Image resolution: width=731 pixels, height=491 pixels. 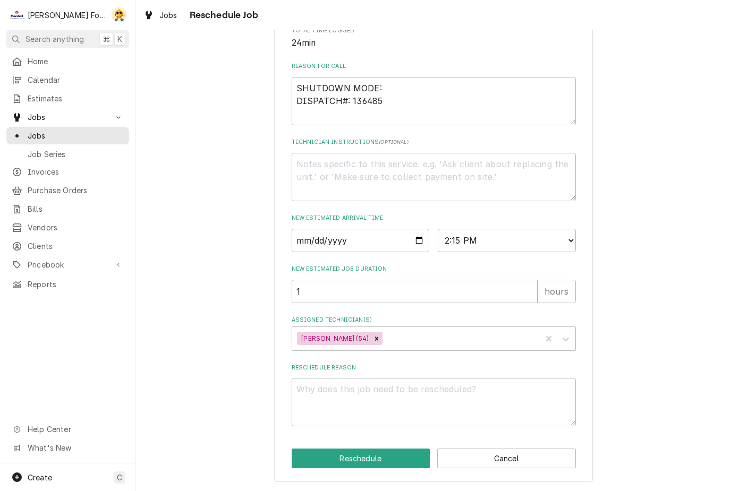 What do you see at coordinates (119, 477) in the screenshot?
I see `span: C` at bounding box center [119, 477].